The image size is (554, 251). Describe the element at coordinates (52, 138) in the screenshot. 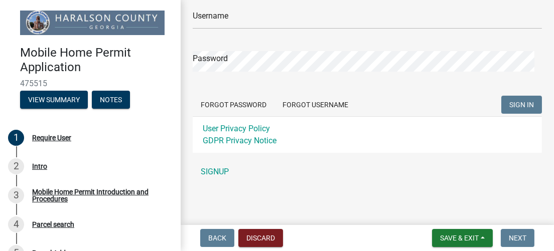

I see `div: Require User` at that location.